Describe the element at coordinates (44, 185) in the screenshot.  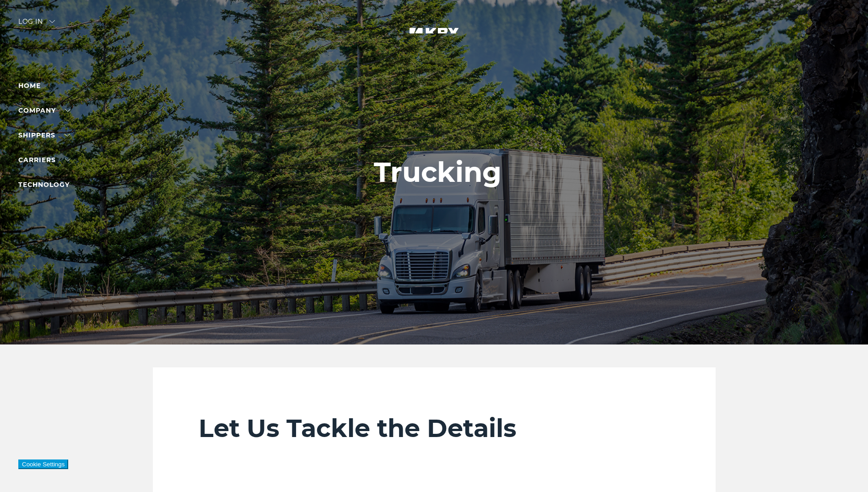
I see `a: Technology` at that location.